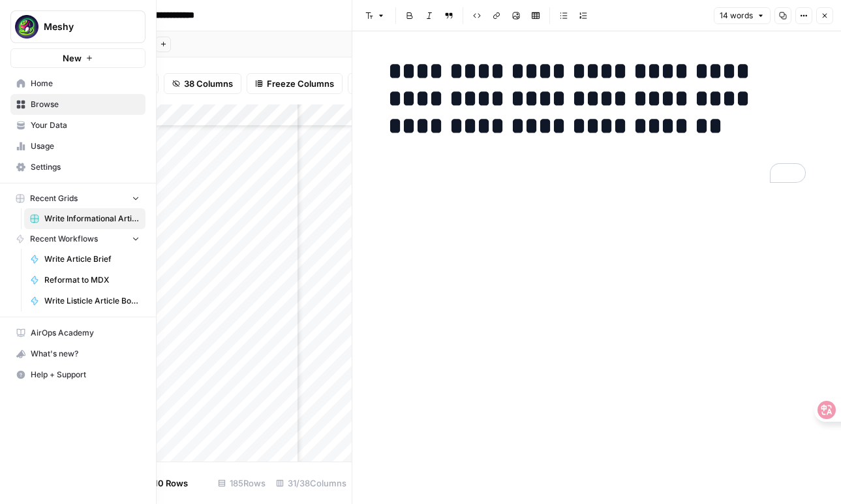 The height and width of the screenshot is (504, 841). Describe the element at coordinates (92, 219) in the screenshot. I see `span: Write Informational Articles` at that location.